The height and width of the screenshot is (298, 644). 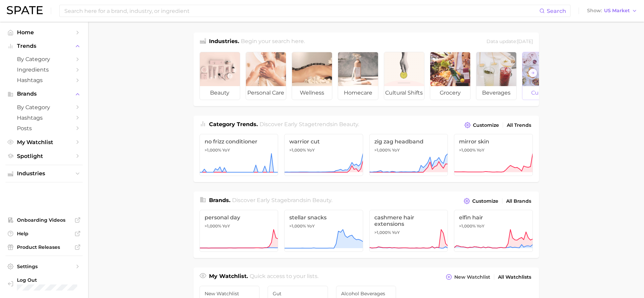 I want to click on span: cultural shifts, so click(x=404, y=93).